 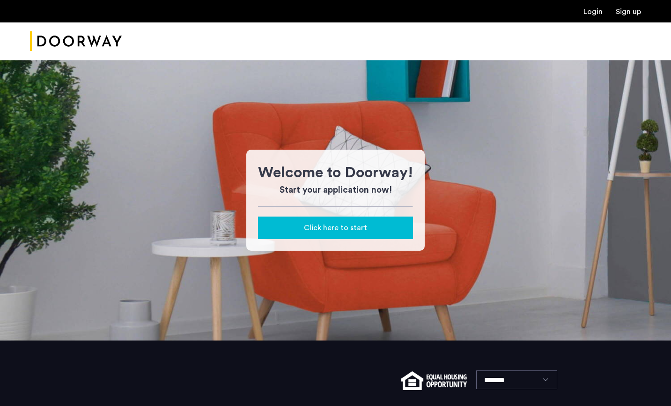 What do you see at coordinates (593, 12) in the screenshot?
I see `a: Login` at bounding box center [593, 12].